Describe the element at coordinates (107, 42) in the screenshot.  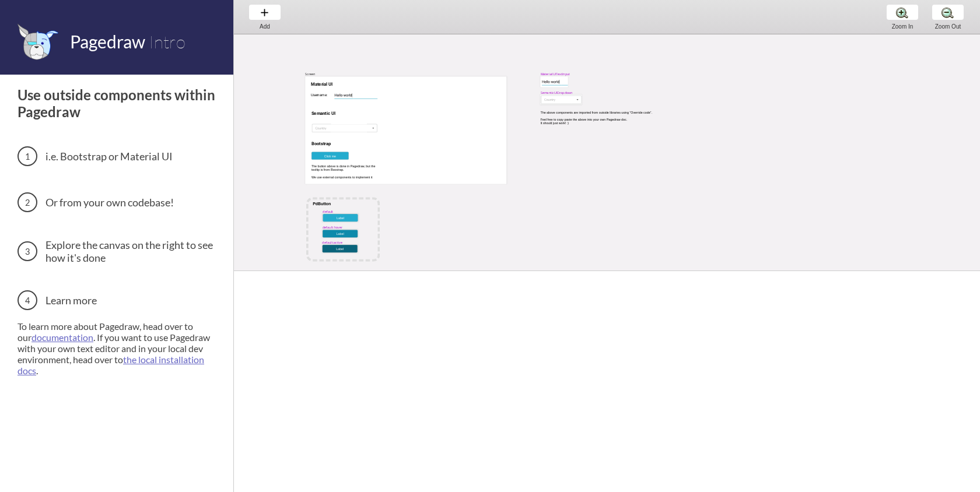
I see `span: Pagedraw` at that location.